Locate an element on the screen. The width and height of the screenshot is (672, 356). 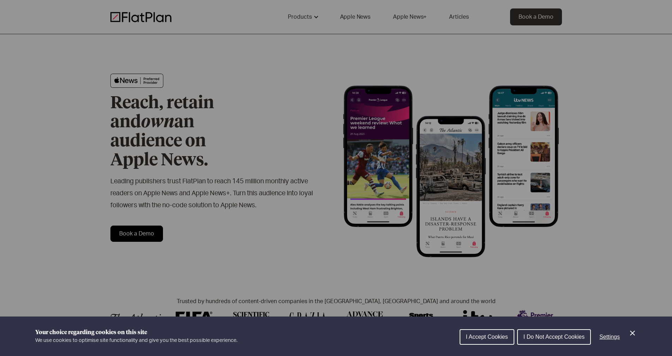
button: I Do Not Accept Cookies is located at coordinates (554, 337).